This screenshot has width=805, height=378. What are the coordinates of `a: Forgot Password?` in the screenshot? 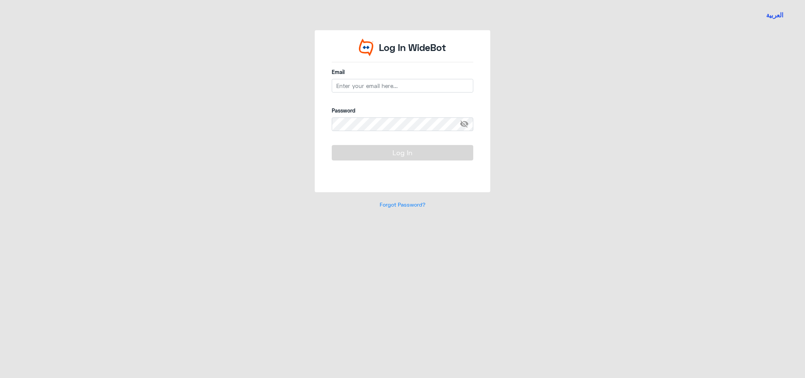 It's located at (402, 204).